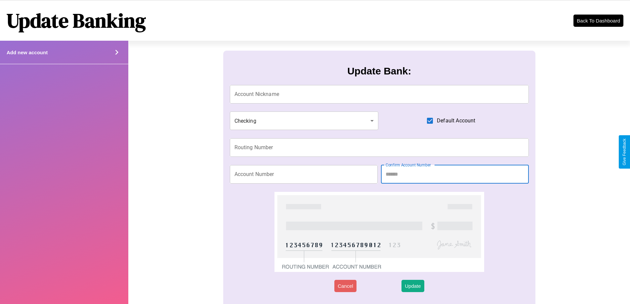 This screenshot has height=304, width=630. I want to click on img: check, so click(379, 232).